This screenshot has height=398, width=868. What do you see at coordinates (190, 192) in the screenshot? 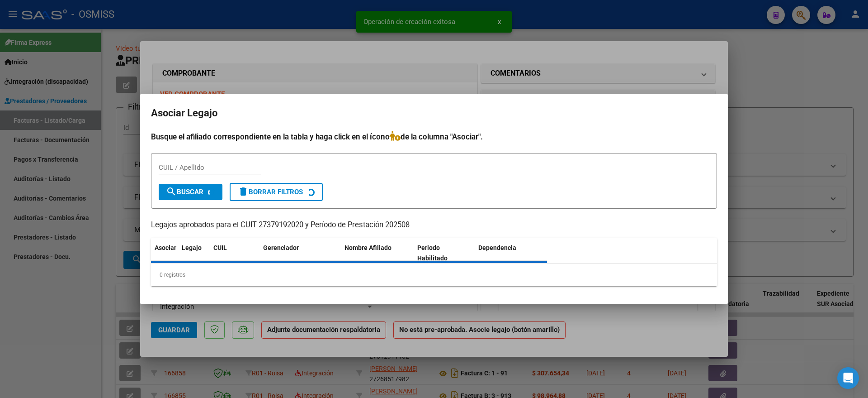
I see `button: Buscar` at bounding box center [190, 192].